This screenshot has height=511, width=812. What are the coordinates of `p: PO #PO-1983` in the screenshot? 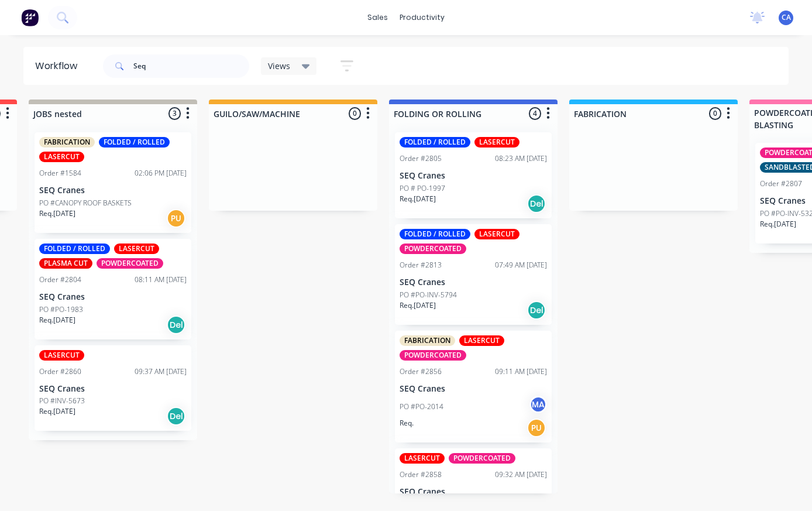 It's located at (60, 309).